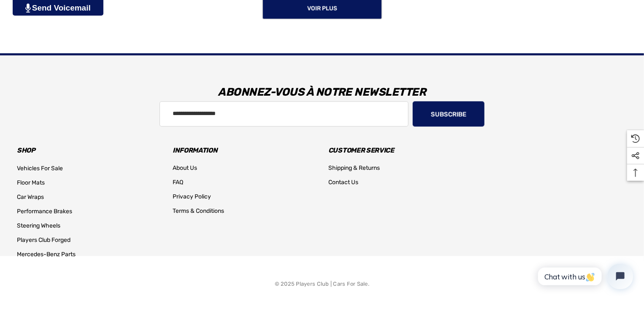 The height and width of the screenshot is (311, 644). What do you see at coordinates (39, 168) in the screenshot?
I see `span: Vehicles For Sale` at bounding box center [39, 168].